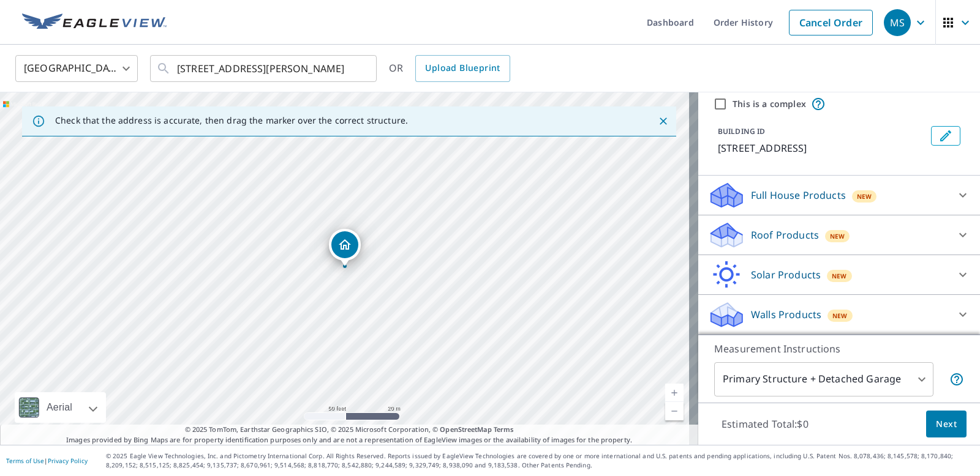  What do you see at coordinates (463, 68) in the screenshot?
I see `a: Upload Blueprint` at bounding box center [463, 68].